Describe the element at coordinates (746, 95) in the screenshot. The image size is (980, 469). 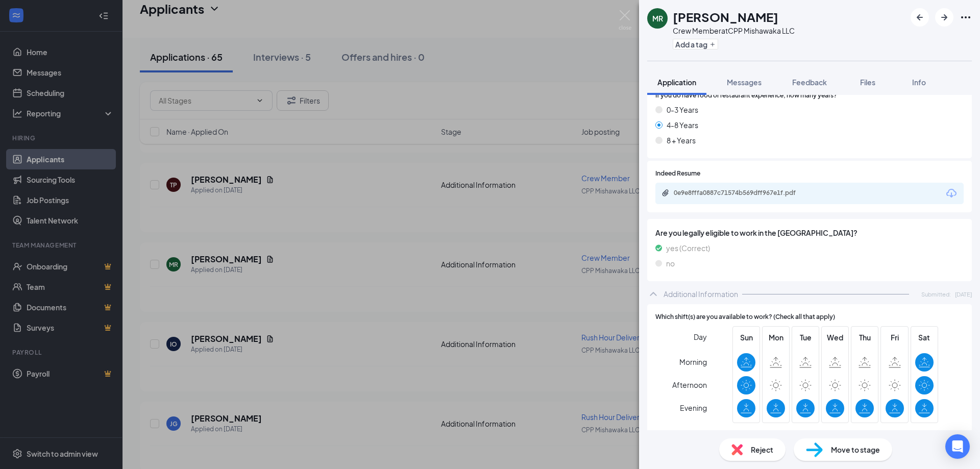
I see `span: If you do have food or restaurant experience, how many years?` at that location.